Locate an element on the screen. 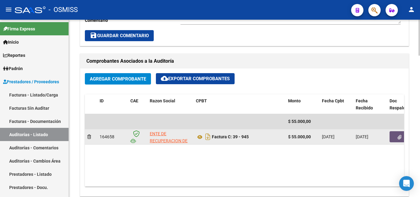 Image resolution: width=420 pixels, height=197 pixels. datatable-header-cell: CAE is located at coordinates (137, 105).